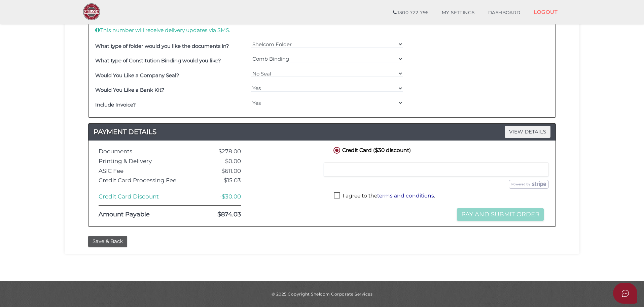  Describe the element at coordinates (143, 180) in the screenshot. I see `div: Credit Card Processing Fee` at that location.